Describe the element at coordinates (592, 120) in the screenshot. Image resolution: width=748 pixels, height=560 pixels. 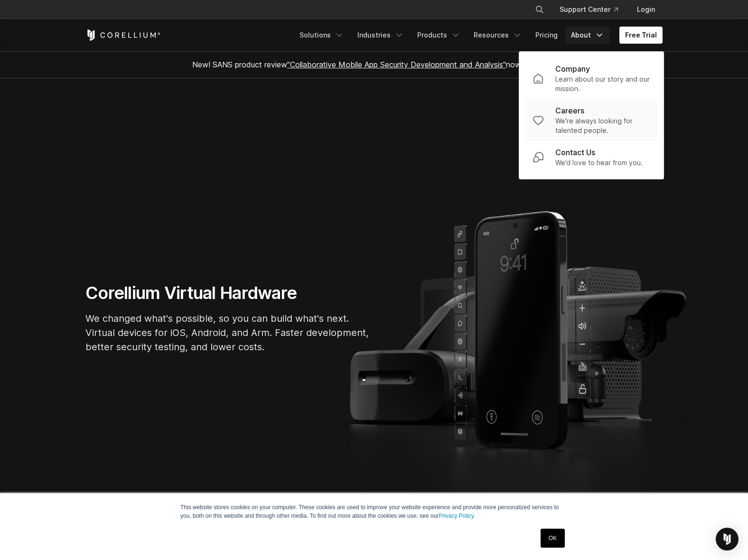
I see `a: Careers We're always looking for talented people.` at that location.